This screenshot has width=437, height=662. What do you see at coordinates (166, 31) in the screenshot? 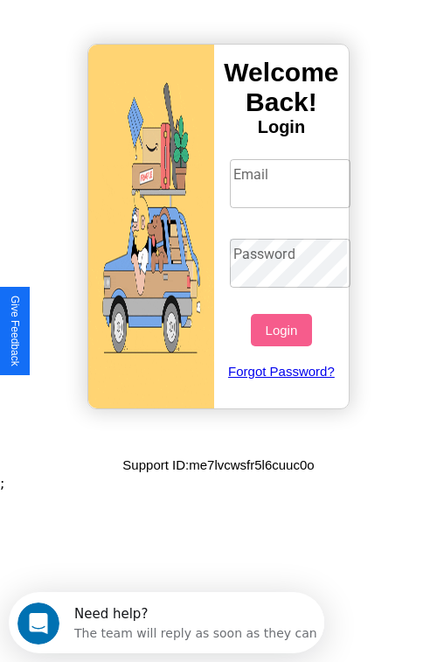
I see `div: Open Intercom Messenger` at bounding box center [166, 31].